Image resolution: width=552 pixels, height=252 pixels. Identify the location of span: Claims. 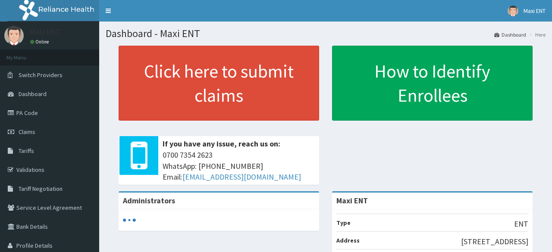
(27, 132).